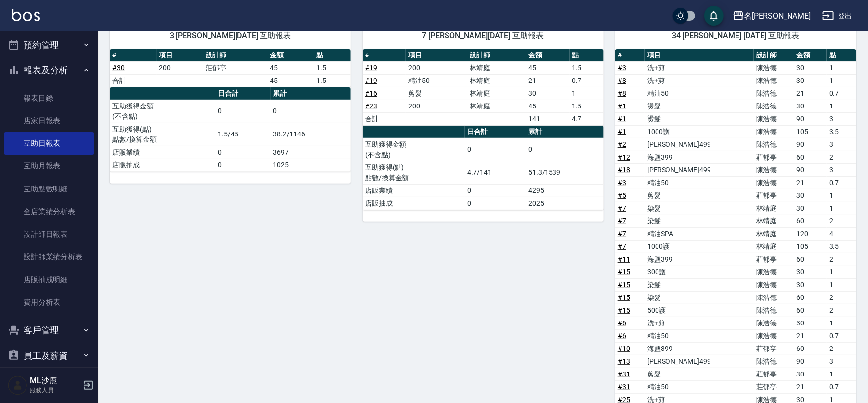  What do you see at coordinates (622, 106) in the screenshot?
I see `a: #1` at bounding box center [622, 106].